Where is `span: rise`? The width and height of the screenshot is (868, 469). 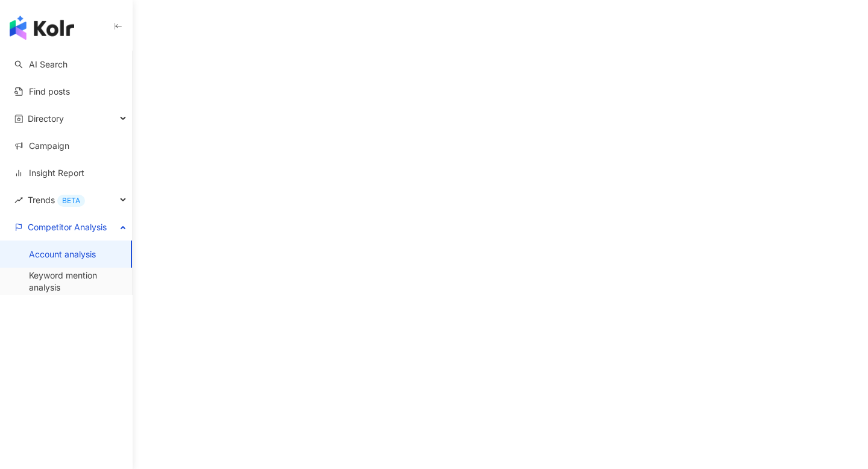
span: rise is located at coordinates (19, 200).